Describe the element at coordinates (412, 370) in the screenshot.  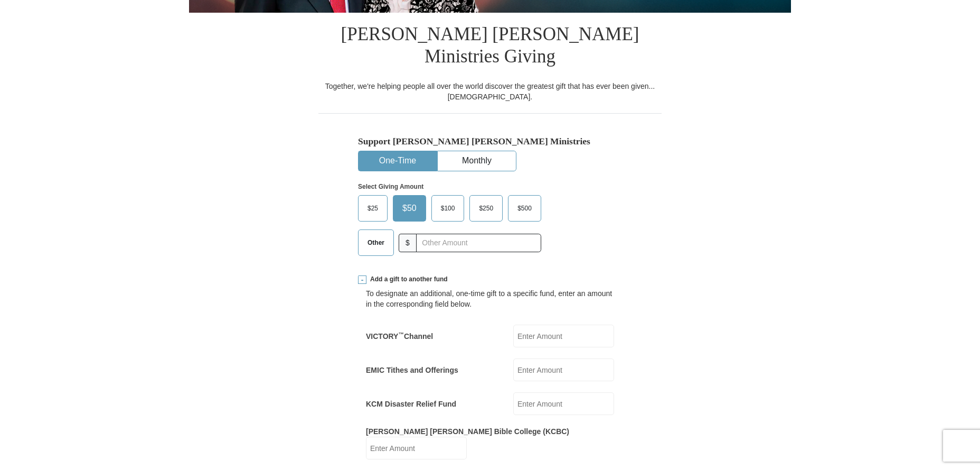
I see `label: EMIC Tithes and Offerings` at that location.